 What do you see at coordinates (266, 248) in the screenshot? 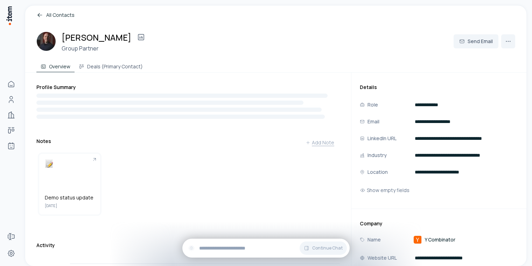
I see `div: Continue Chat` at bounding box center [266, 248].